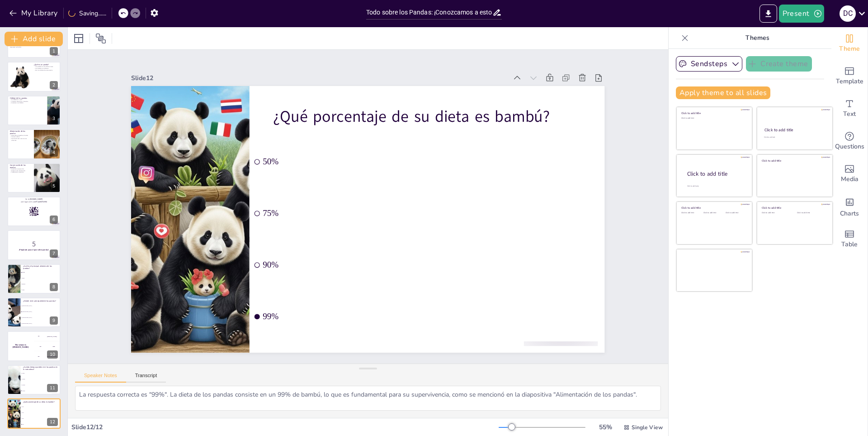  Describe the element at coordinates (45, 70) in the screenshot. I see `p: Son un símbolo de conservación.` at that location.